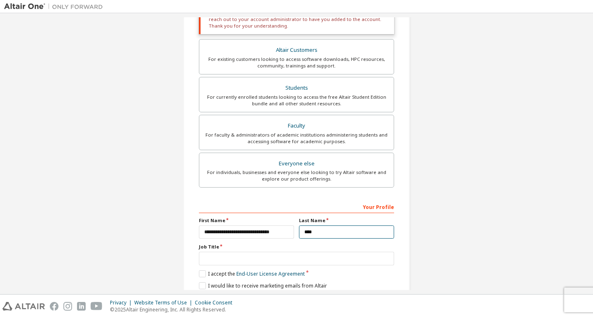 The image size is (593, 318). Describe the element at coordinates (246, 221) in the screenshot. I see `label: First Name` at that location.